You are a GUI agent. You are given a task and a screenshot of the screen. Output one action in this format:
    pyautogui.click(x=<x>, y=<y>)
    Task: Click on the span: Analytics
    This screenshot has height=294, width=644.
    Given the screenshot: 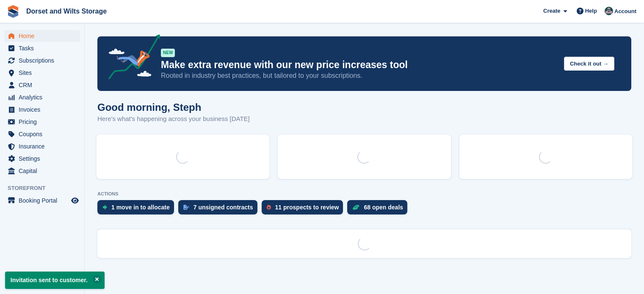 What is the action you would take?
    pyautogui.click(x=44, y=97)
    